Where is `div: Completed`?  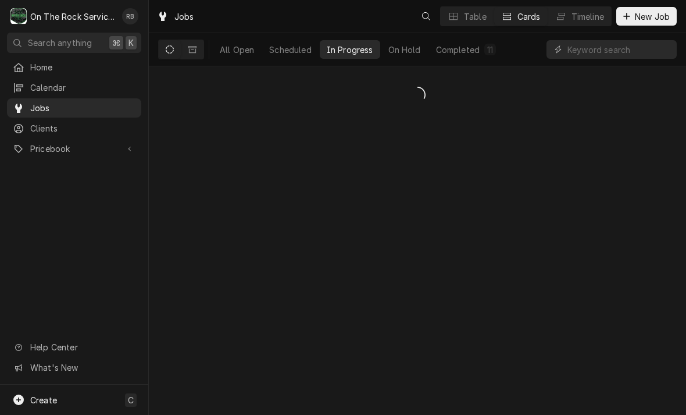 div: Completed is located at coordinates (458, 49).